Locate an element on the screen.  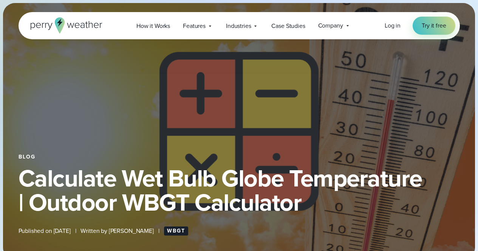
span: Industries is located at coordinates (238, 26).